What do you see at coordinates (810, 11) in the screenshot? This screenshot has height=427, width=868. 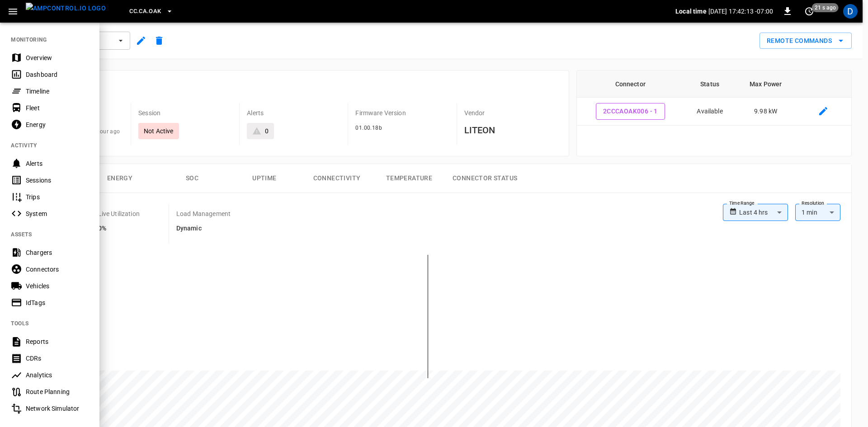 I see `button: set refresh interval` at bounding box center [810, 11].